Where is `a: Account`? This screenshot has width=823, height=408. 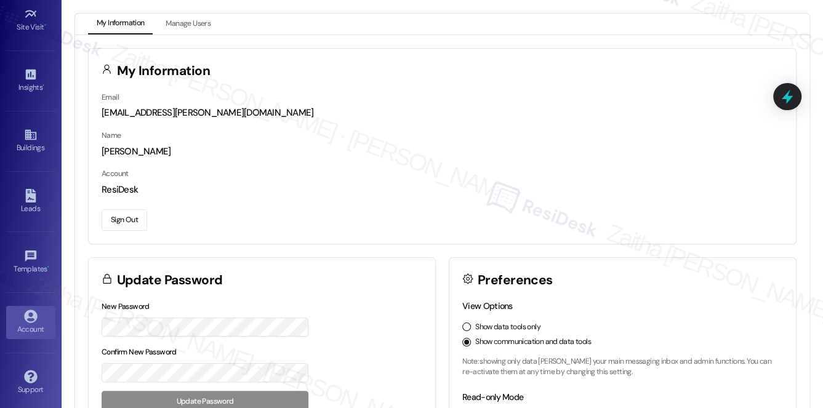
a: Account is located at coordinates (31, 322).